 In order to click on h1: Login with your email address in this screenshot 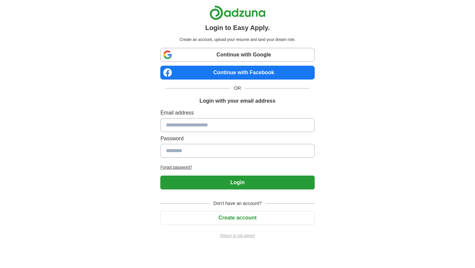, I will do `click(237, 101)`.